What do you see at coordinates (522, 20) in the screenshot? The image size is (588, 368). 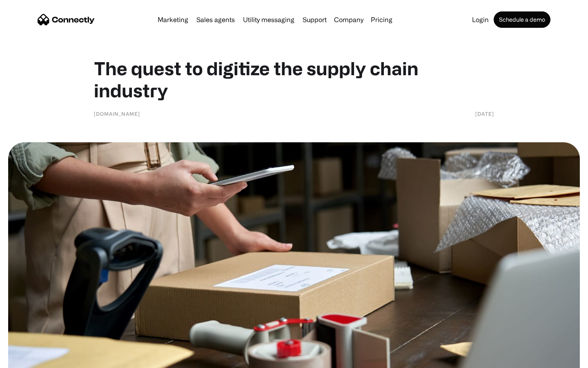 I see `a: Schedule a demo` at bounding box center [522, 20].